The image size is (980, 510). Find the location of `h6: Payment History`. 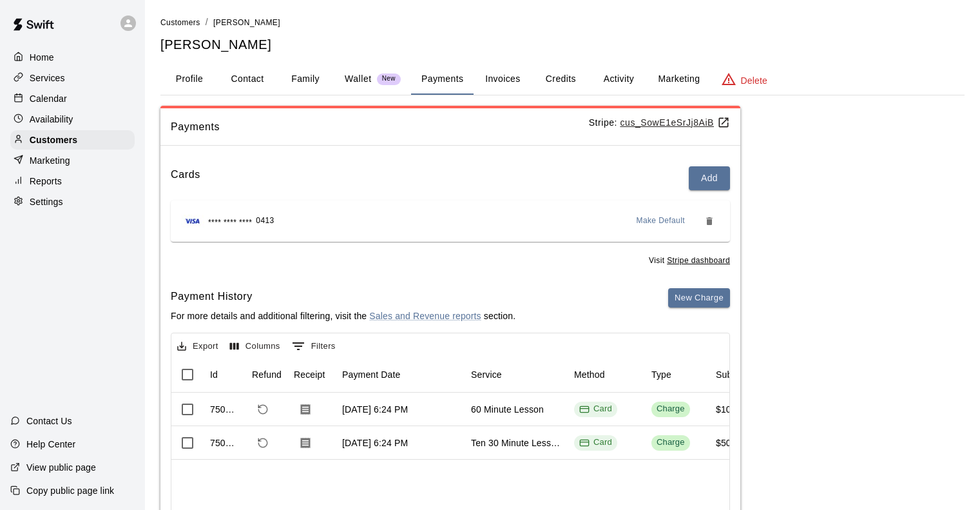

h6: Payment History is located at coordinates (343, 297).